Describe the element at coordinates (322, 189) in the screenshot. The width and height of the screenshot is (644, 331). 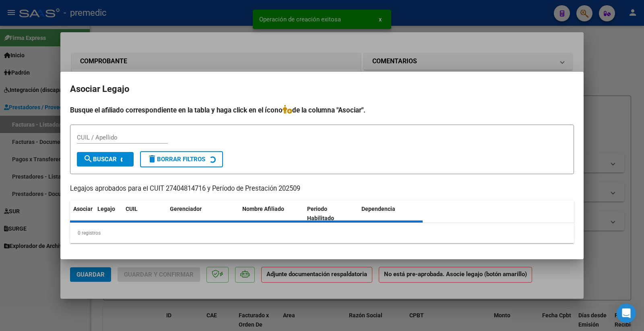
I see `p: Legajos aprobados para el CUIT 27404814716 y Período de Prestación 202509` at that location.